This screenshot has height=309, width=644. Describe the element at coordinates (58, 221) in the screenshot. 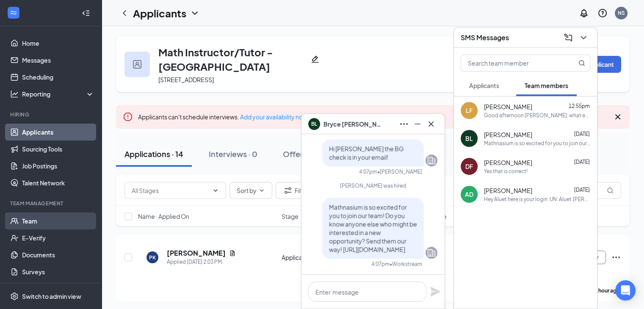

I see `a: Team` at that location.